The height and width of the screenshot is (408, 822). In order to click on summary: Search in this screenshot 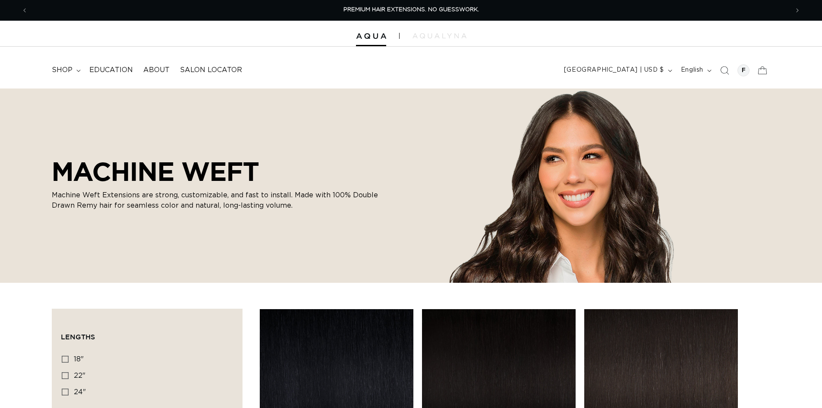, I will do `click(724, 70)`.